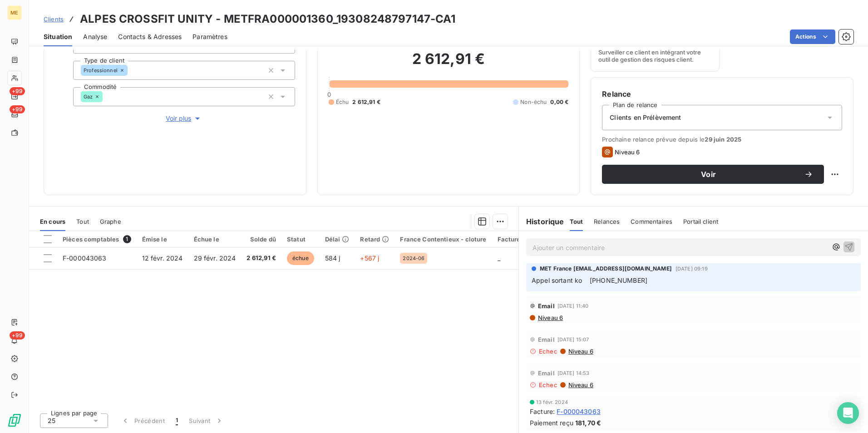 The width and height of the screenshot is (868, 433). I want to click on span: Commentaires, so click(651, 222).